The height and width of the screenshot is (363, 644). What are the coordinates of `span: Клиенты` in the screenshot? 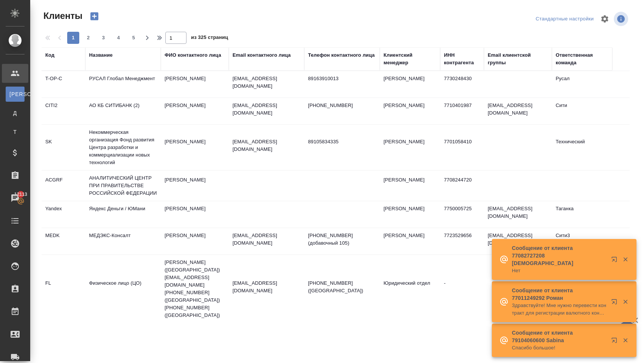 It's located at (62, 16).